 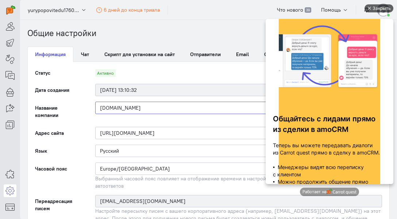 I want to click on div: Закрыть, so click(x=120, y=8).